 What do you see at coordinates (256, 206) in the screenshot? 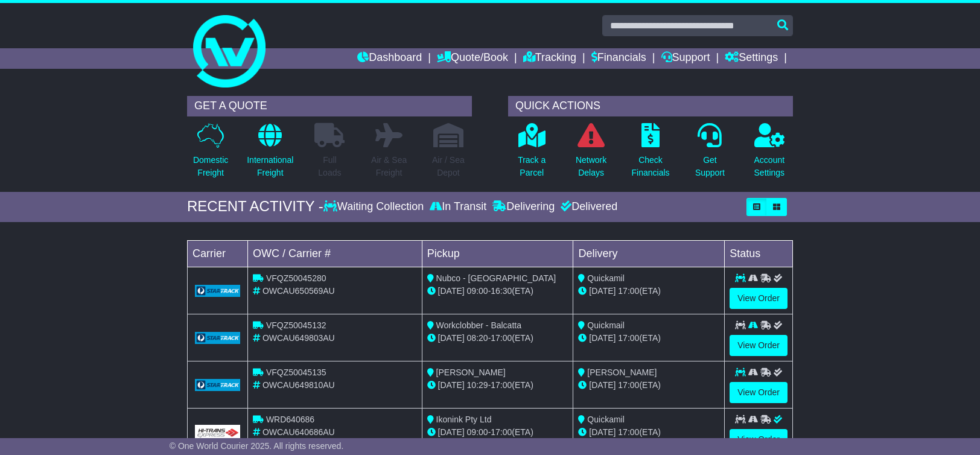
I see `div: RECENT ACTIVITY -` at bounding box center [256, 206].